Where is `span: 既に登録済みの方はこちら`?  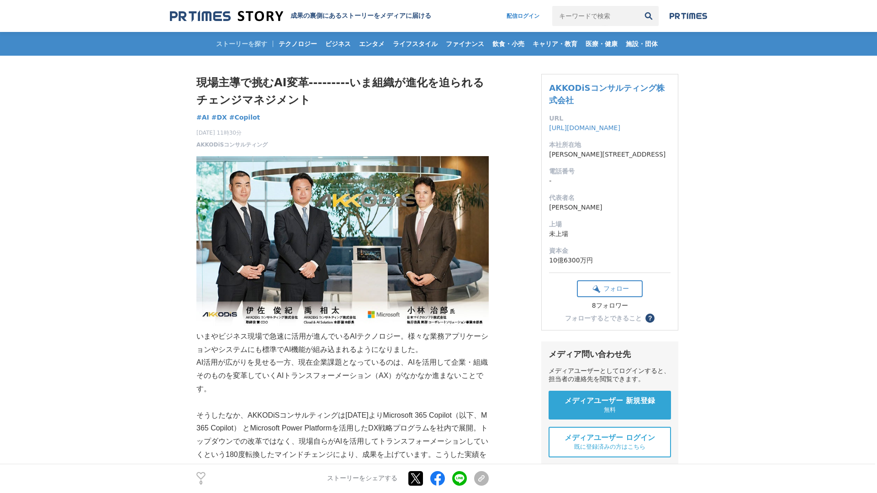
span: 既に登録済みの方はこちら is located at coordinates (610, 447).